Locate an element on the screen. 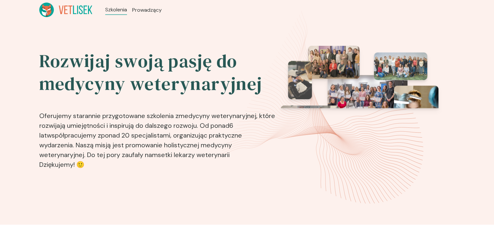  b: medycyny weterynaryjnej is located at coordinates (217, 116).